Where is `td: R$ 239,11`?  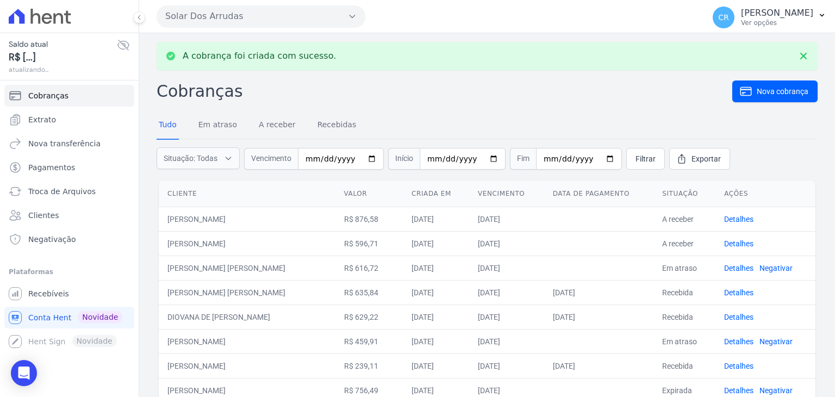 td: R$ 239,11 is located at coordinates (369, 365).